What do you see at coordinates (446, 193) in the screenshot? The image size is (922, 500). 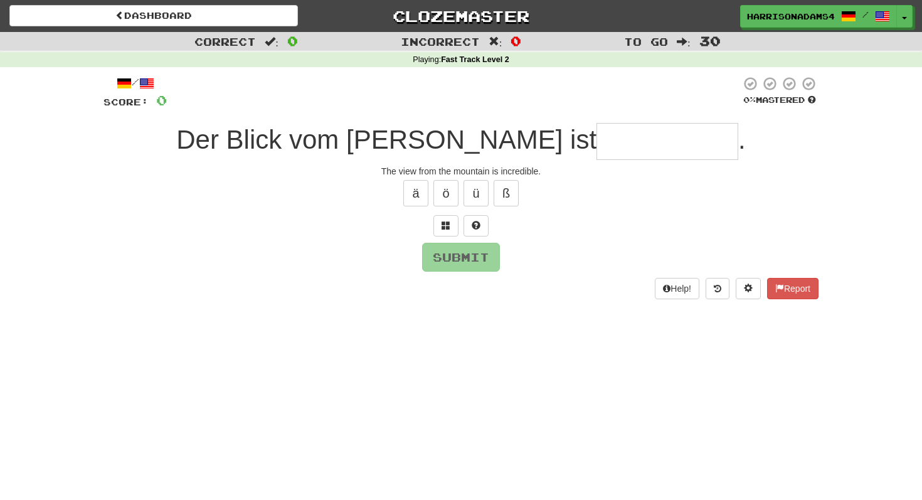 I see `button: ö` at bounding box center [446, 193].